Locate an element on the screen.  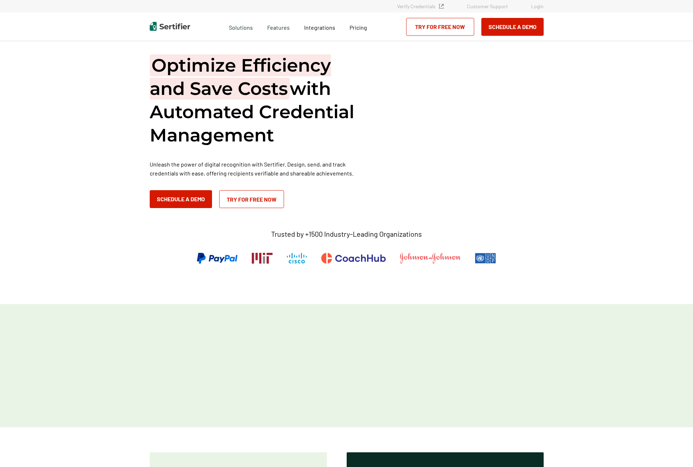
img: PayPal is located at coordinates (217, 258).